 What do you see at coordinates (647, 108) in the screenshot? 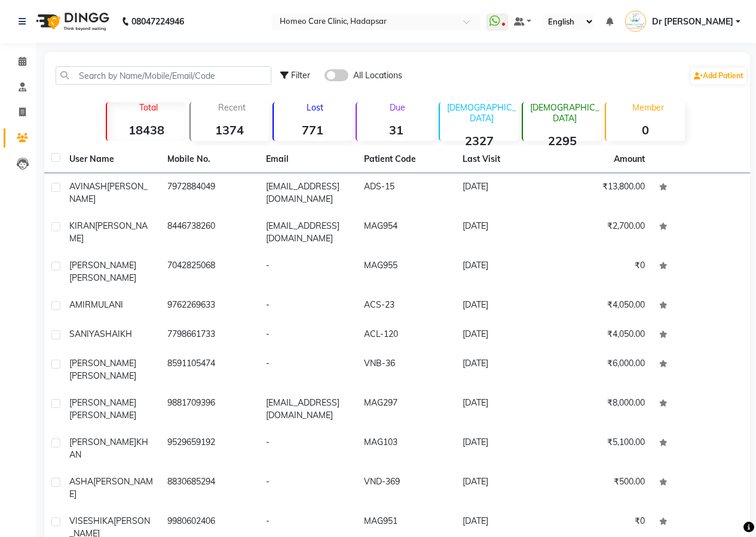
I see `p: Member` at bounding box center [647, 108].